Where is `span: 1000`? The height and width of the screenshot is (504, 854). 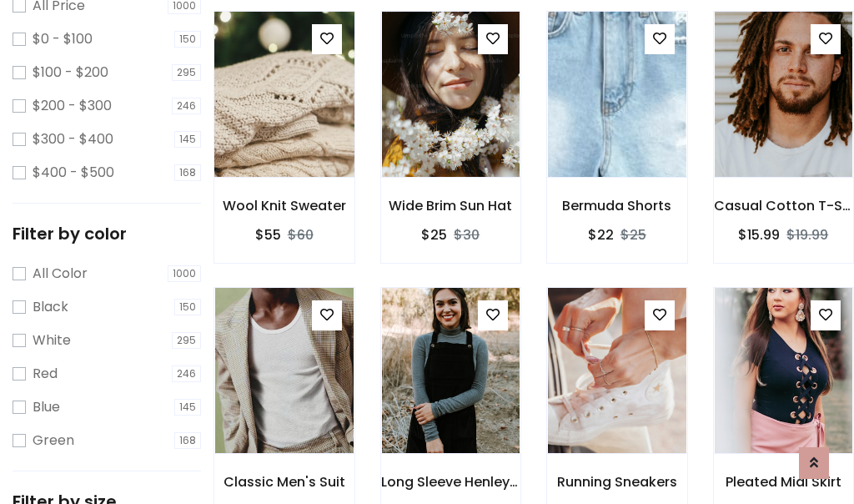
span: 1000 is located at coordinates (184, 273).